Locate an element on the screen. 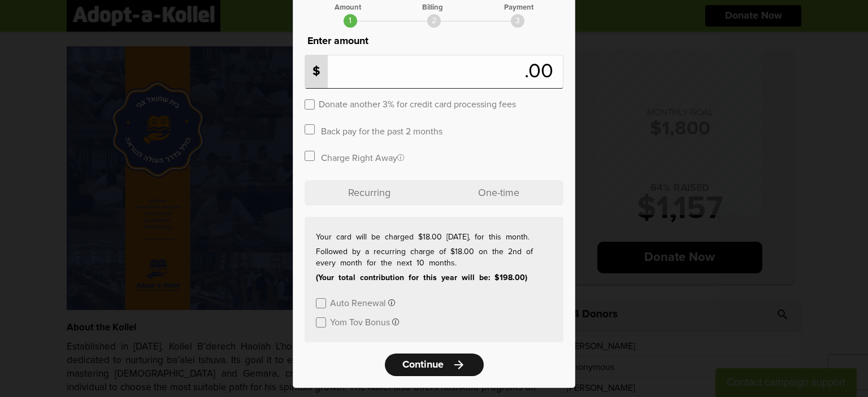  div: 3 is located at coordinates (518, 21).